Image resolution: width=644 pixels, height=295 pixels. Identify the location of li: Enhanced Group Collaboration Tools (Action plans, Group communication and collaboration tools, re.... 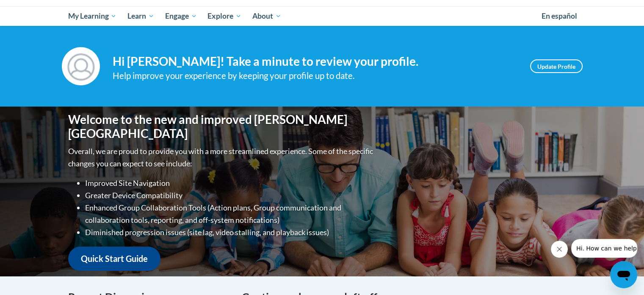
(230, 214).